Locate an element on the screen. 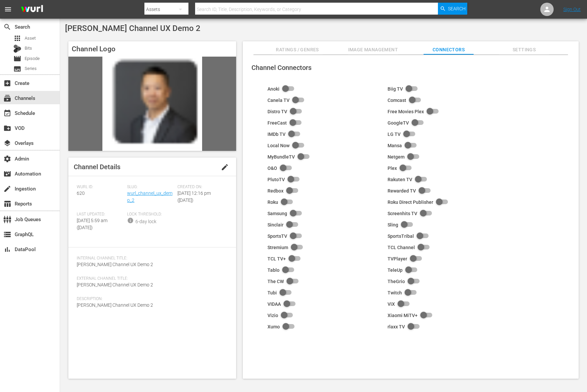 The width and height of the screenshot is (587, 392). span: Connectors is located at coordinates (448, 50).